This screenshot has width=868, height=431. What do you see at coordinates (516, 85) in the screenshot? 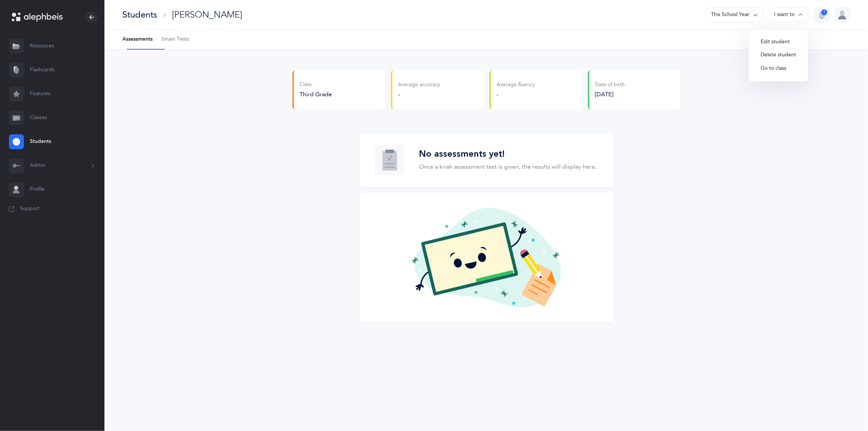
I see `div: Average fluency` at bounding box center [516, 85].